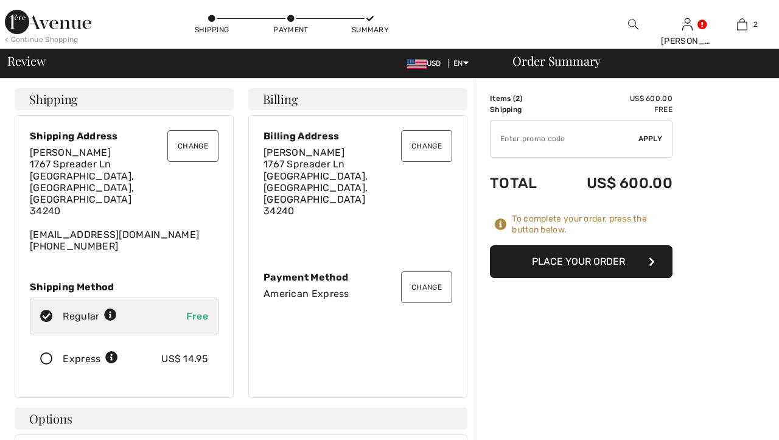 The image size is (779, 440). What do you see at coordinates (687, 24) in the screenshot?
I see `a: Sign In` at bounding box center [687, 24].